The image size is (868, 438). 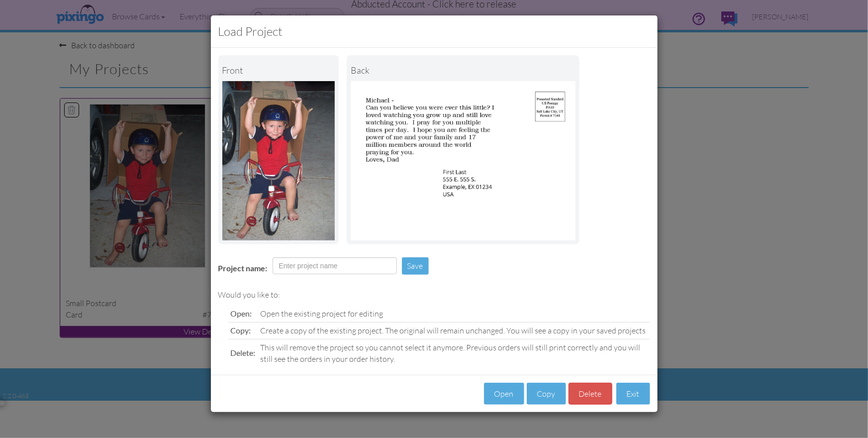 I want to click on div: back, so click(x=463, y=71).